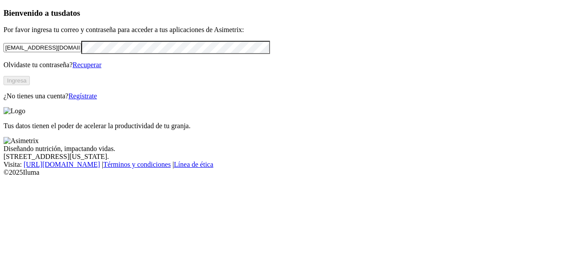 The height and width of the screenshot is (277, 562). What do you see at coordinates (281, 173) in the screenshot?
I see `div: © 2025 Iluma` at bounding box center [281, 173].